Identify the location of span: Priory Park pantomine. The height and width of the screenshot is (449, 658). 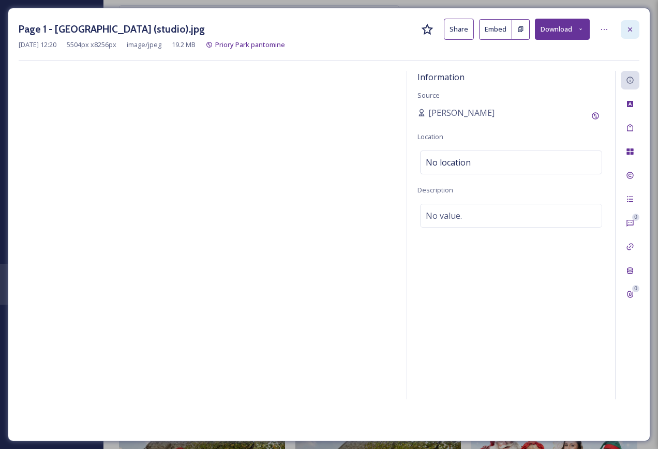
(250, 45).